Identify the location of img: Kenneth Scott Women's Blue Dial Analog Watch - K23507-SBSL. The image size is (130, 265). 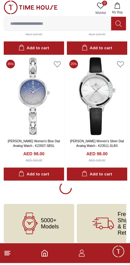
(34, 98).